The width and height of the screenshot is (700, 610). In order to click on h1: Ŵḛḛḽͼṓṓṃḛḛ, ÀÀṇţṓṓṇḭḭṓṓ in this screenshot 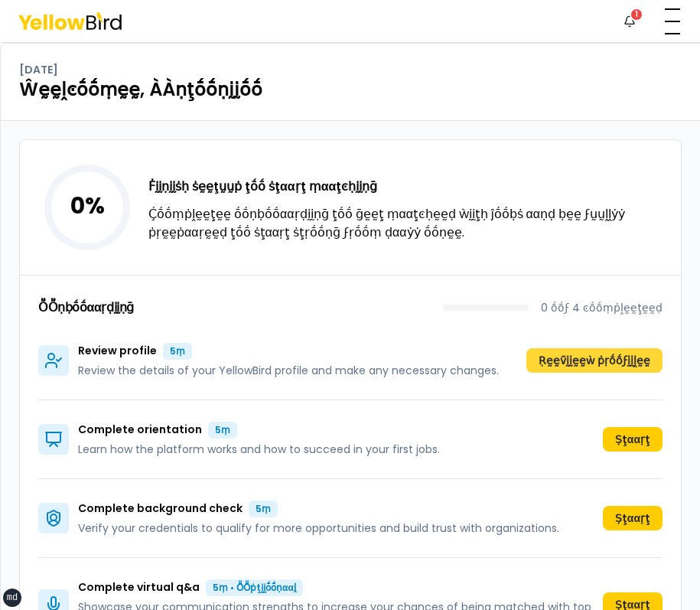, I will do `click(350, 89)`.